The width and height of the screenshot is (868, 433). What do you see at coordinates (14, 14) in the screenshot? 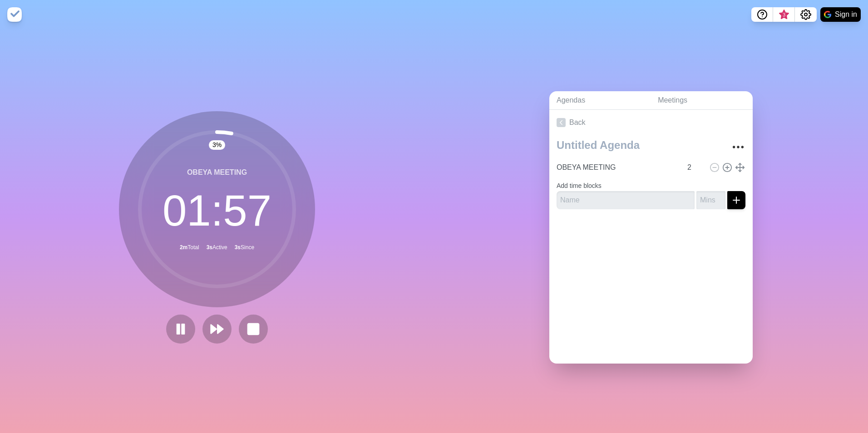
I see `img: timeblocks logo` at bounding box center [14, 14].